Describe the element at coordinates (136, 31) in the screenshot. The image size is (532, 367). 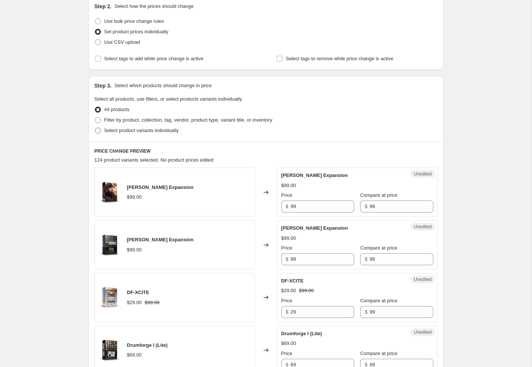
I see `span: Set product prices individually` at that location.